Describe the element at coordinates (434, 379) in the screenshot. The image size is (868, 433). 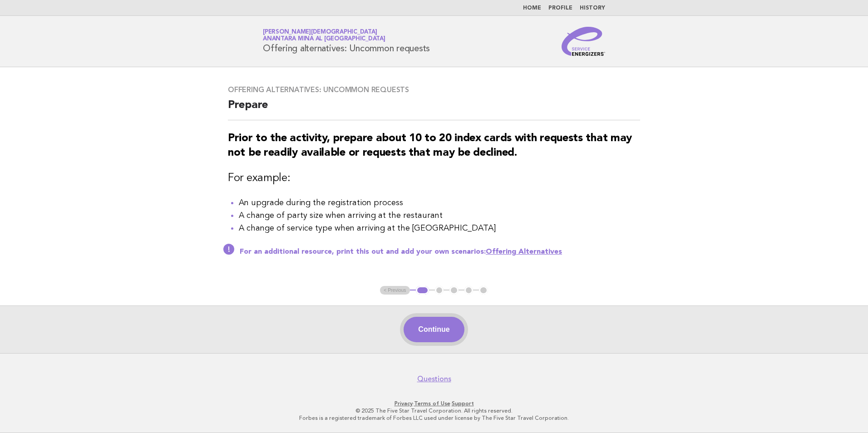
I see `a: Questions` at that location.